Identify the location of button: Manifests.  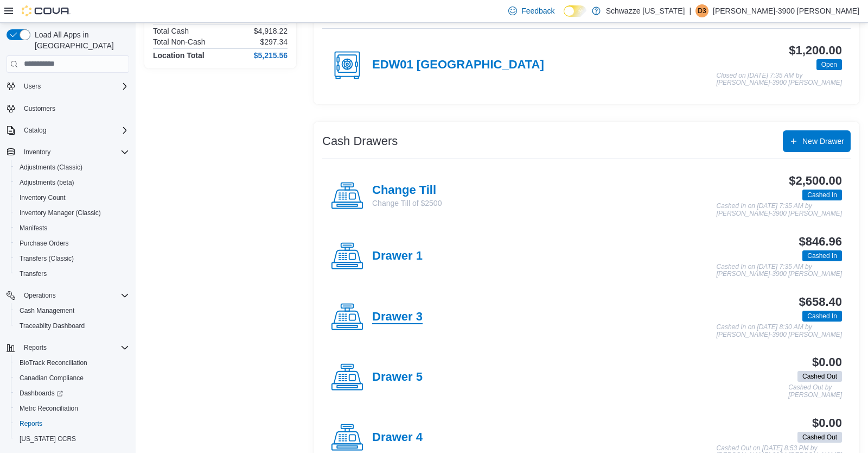
(72, 228).